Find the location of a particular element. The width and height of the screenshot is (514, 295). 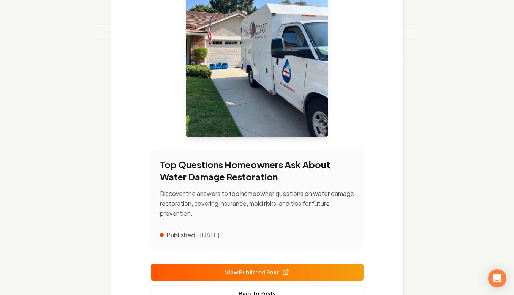

div: Open Intercom Messenger is located at coordinates (497, 278).